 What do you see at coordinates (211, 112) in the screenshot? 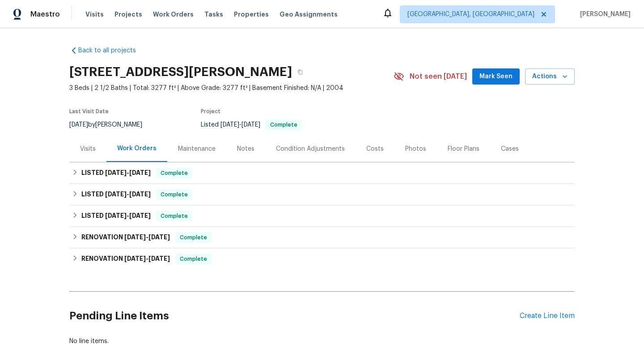
I see `span: Project` at bounding box center [211, 112].